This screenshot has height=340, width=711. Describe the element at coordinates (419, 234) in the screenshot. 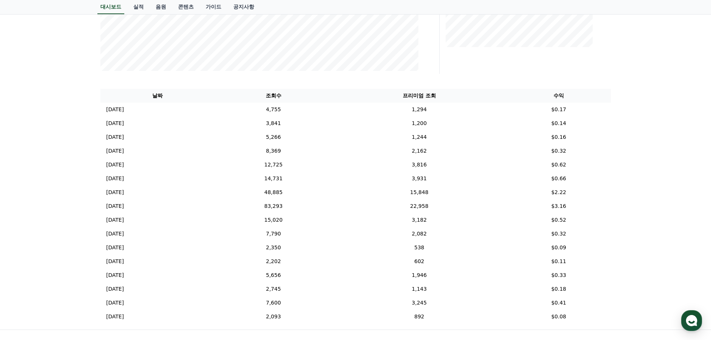

I see `td: 2,082` at that location.